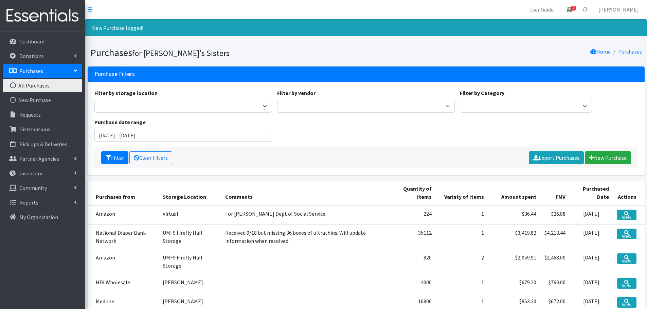 This screenshot has height=309, width=647. What do you see at coordinates (227, 53) in the screenshot?
I see `h1: Purchases` at bounding box center [227, 53].